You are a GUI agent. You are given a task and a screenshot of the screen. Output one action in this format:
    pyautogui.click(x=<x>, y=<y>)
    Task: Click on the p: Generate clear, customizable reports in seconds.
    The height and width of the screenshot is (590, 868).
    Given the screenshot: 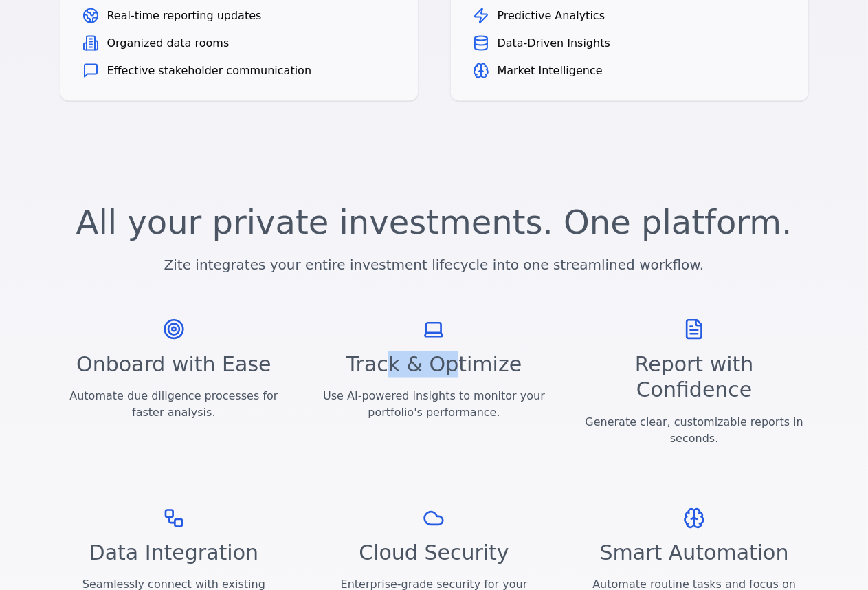 What is the action you would take?
    pyautogui.click(x=694, y=430)
    